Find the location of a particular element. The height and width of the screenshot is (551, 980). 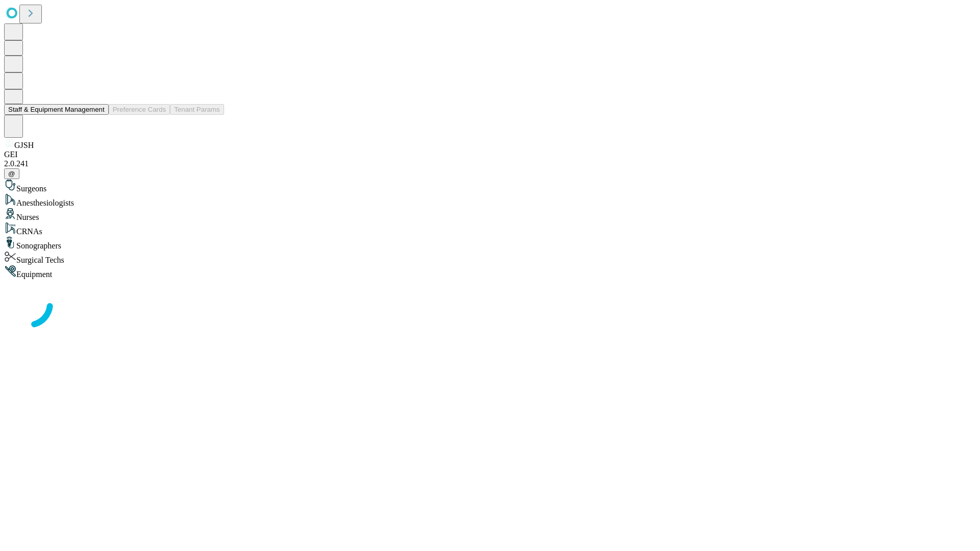

div: GEI is located at coordinates (490, 154).